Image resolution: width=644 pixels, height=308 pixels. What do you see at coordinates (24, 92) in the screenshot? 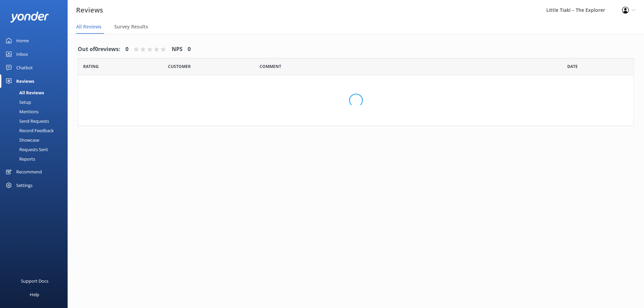
I see `div: All Reviews` at bounding box center [24, 92].